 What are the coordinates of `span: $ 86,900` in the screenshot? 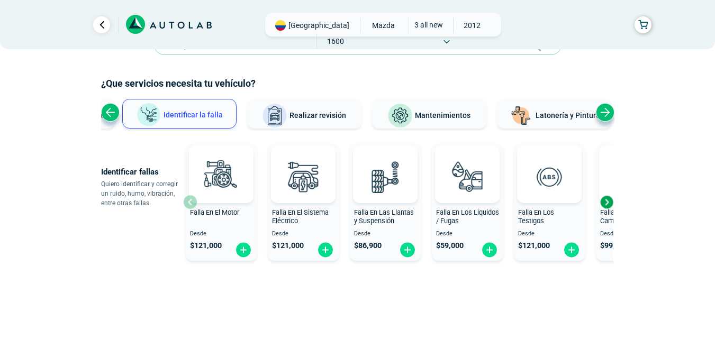 It's located at (368, 246).